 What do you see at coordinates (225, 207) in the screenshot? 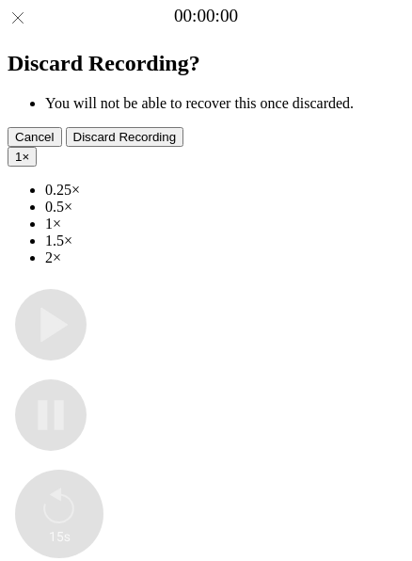
I see `li: 0.5×` at bounding box center [225, 207].